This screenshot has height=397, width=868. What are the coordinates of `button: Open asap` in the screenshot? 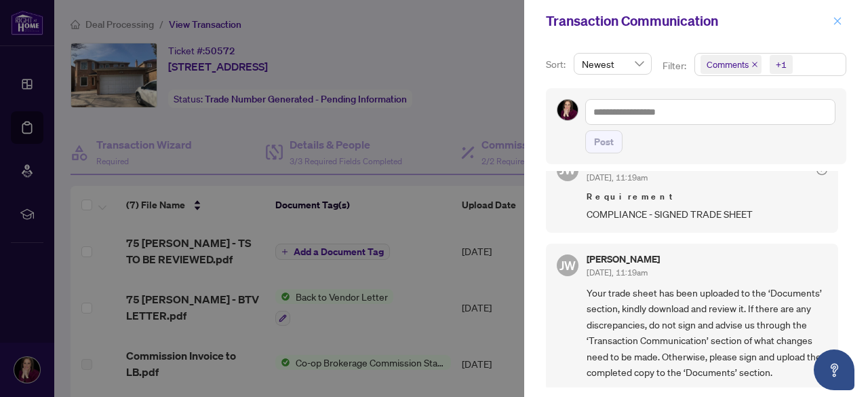 It's located at (835, 370).